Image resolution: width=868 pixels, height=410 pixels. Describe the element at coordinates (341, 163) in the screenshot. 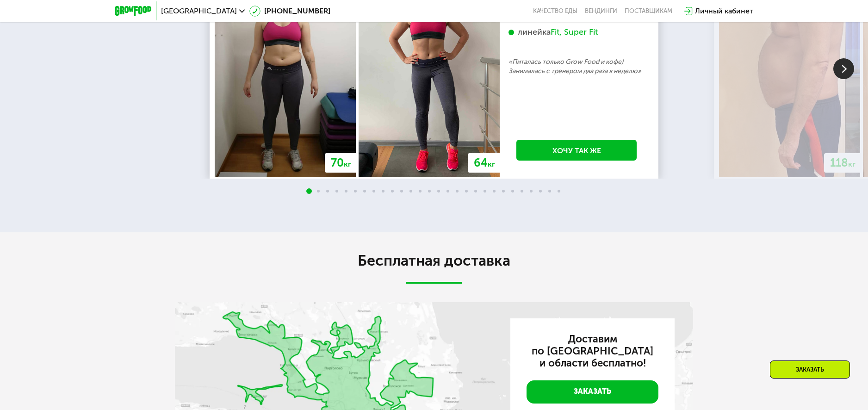

I see `div: 70` at that location.